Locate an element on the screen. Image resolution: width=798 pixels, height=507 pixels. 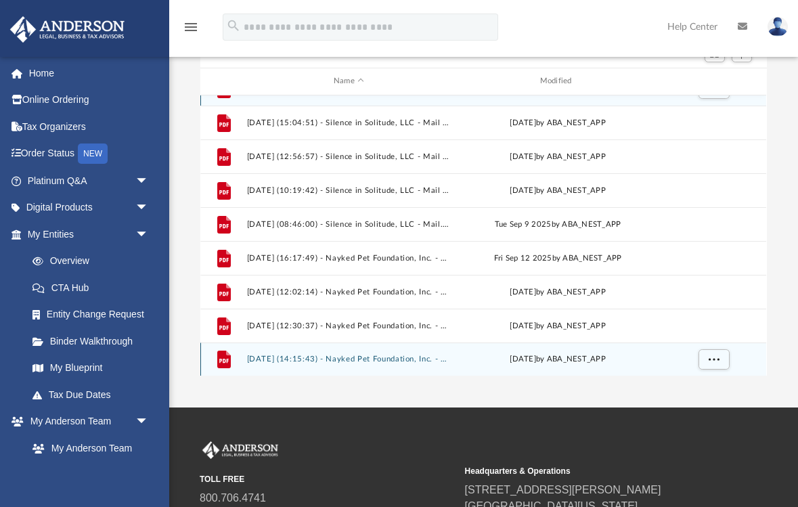
small: TOLL FREE is located at coordinates (328, 479).